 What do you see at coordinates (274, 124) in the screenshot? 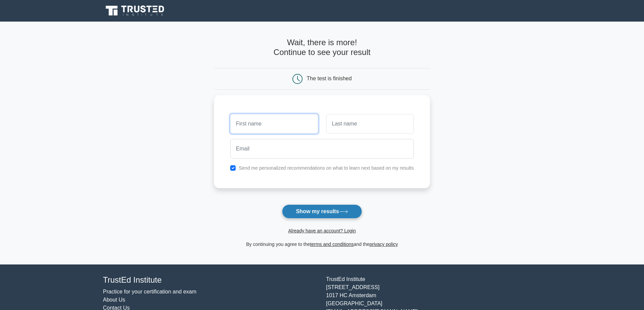
I see `input: First name` at bounding box center [274, 124].